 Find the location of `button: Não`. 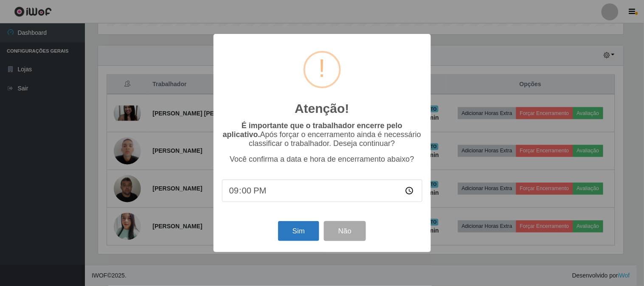

button: Não is located at coordinates (345, 231).